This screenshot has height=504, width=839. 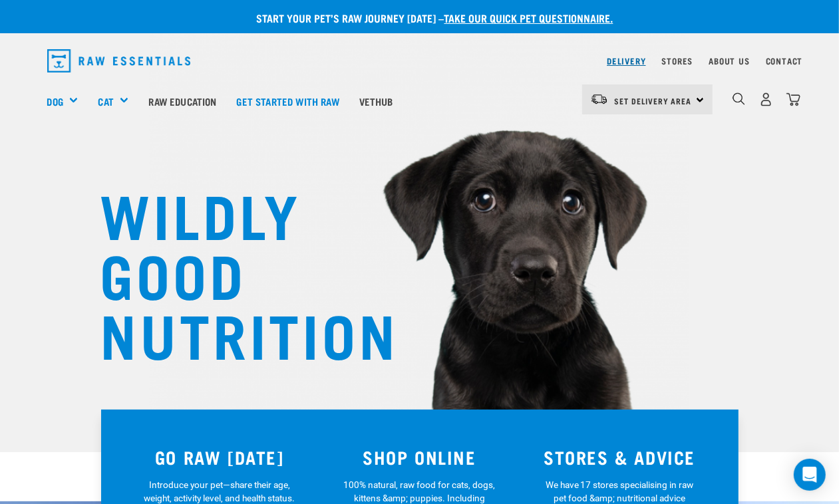 What do you see at coordinates (529, 18) in the screenshot?
I see `a: take our quick pet questionnaire.` at bounding box center [529, 18].